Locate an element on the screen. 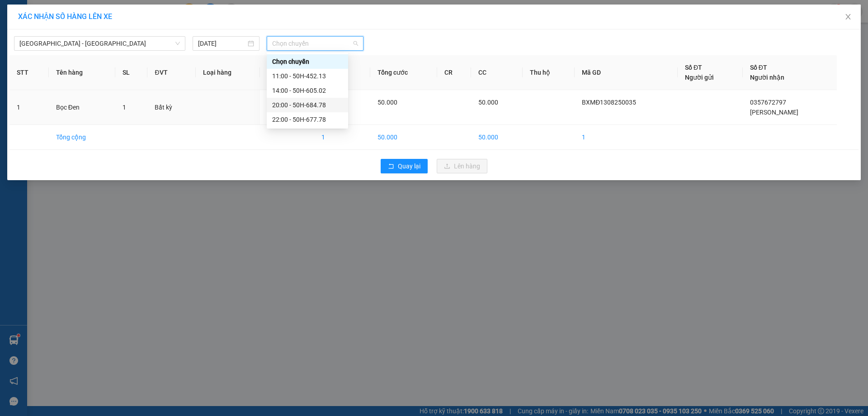 This screenshot has height=416, width=868. span: 0357672797 is located at coordinates (768, 102).